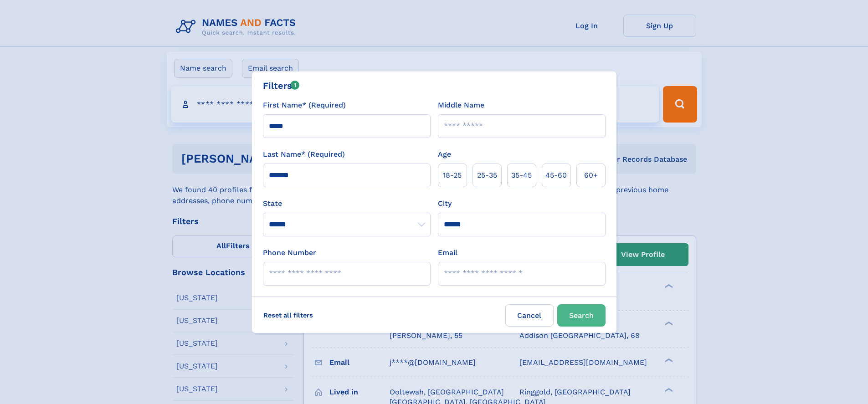 The width and height of the screenshot is (868, 404). Describe the element at coordinates (591, 175) in the screenshot. I see `span: 60+` at that location.